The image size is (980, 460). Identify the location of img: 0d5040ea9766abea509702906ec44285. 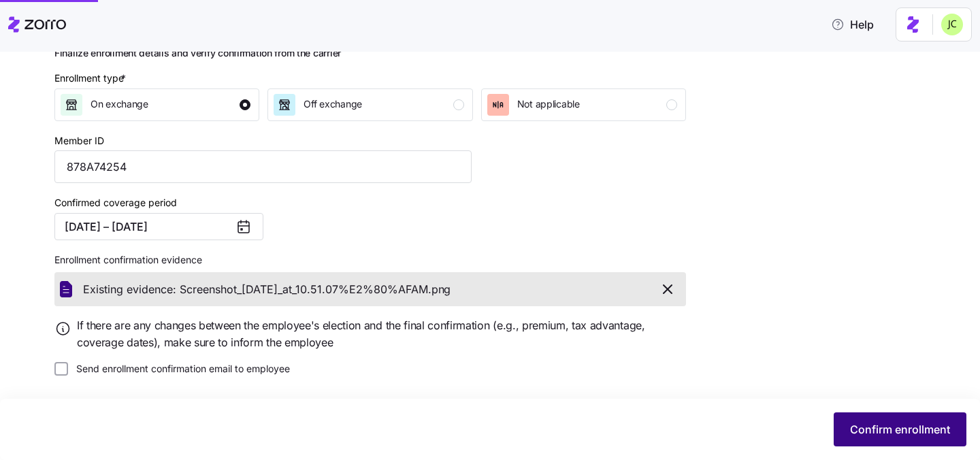
(953, 24).